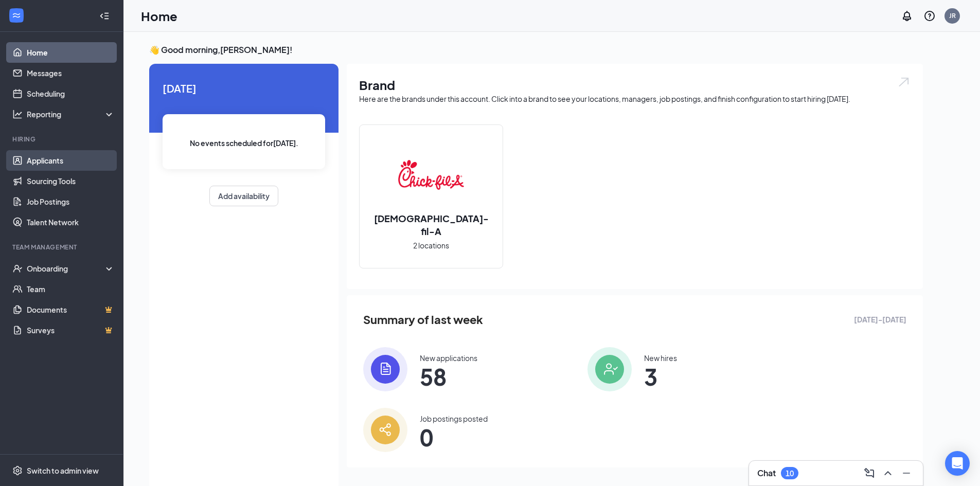 This screenshot has width=980, height=486. What do you see at coordinates (17, 114) in the screenshot?
I see `svg: Analysis` at bounding box center [17, 114].